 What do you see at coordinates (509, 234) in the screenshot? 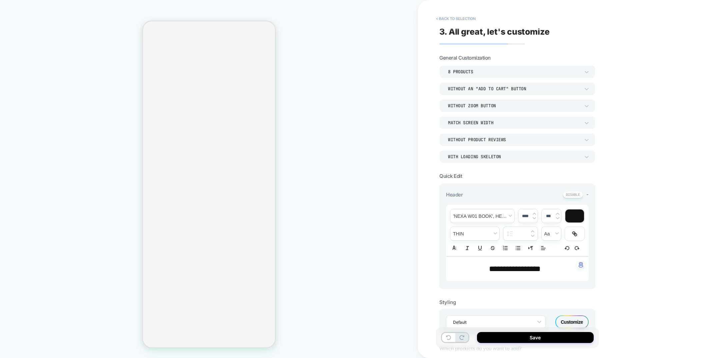
I see `img: line height` at bounding box center [509, 234].